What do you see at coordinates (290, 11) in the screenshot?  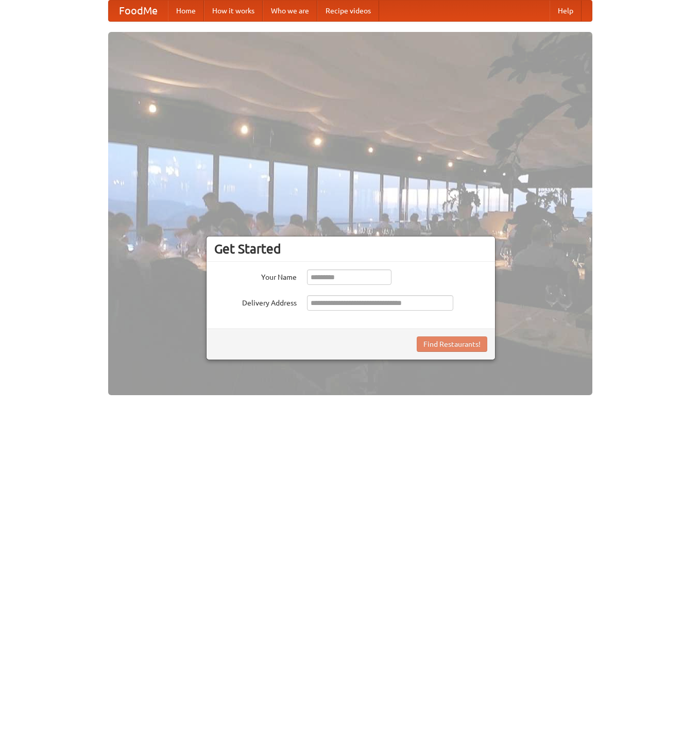 I see `a: Who we are` at bounding box center [290, 11].